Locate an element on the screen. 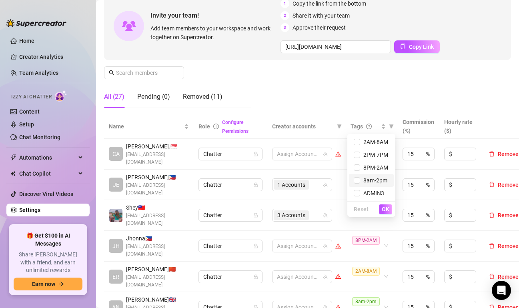  span: ER is located at coordinates (116, 277).